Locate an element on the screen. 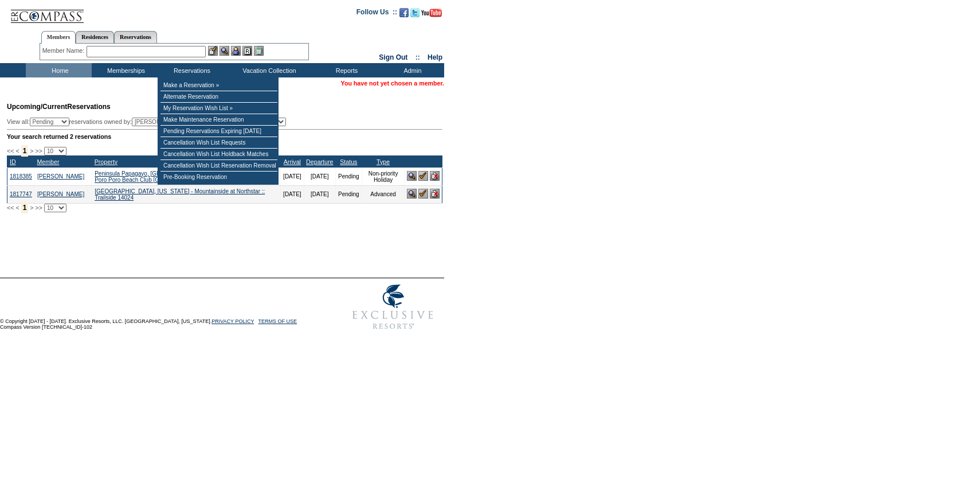  div: Your search returned 2 reservations is located at coordinates (225, 136).